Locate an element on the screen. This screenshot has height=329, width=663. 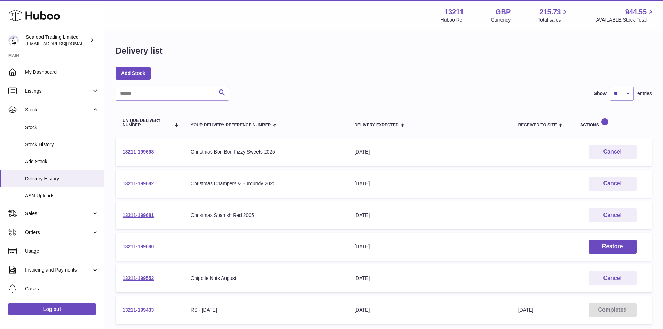
div: Huboo Ref is located at coordinates (452, 20).